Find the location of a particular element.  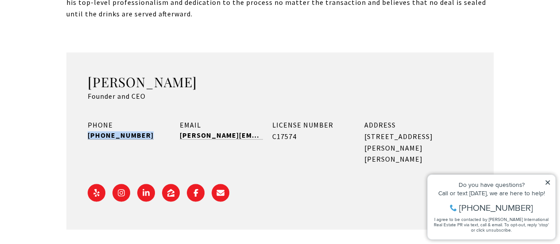

div: ADDRESS is located at coordinates (405, 125).